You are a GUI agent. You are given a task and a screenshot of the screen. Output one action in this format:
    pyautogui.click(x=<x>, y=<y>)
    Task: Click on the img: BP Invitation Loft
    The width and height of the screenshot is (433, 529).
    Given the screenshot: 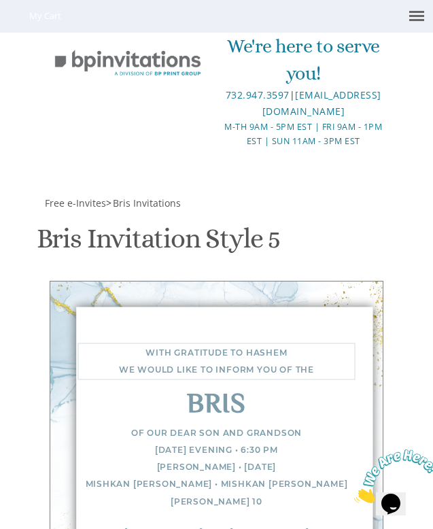 What is the action you would take?
    pyautogui.click(x=128, y=63)
    